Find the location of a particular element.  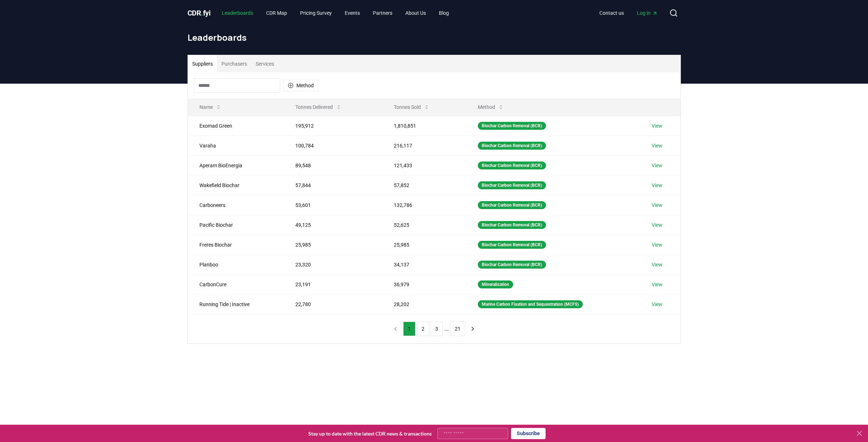

button: 2 is located at coordinates (423, 329).